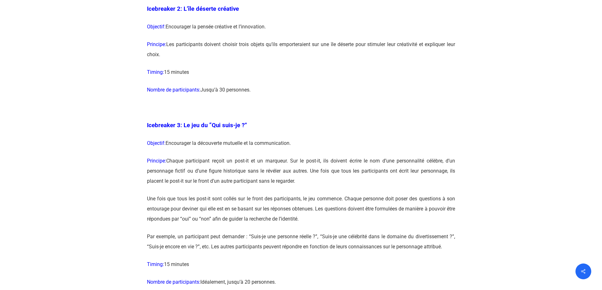 This screenshot has height=290, width=602. Describe the element at coordinates (301, 53) in the screenshot. I see `p: Les participants doivent choisir trois objets qu’ils emporteraient sur une île déserte pour stimu...` at that location.